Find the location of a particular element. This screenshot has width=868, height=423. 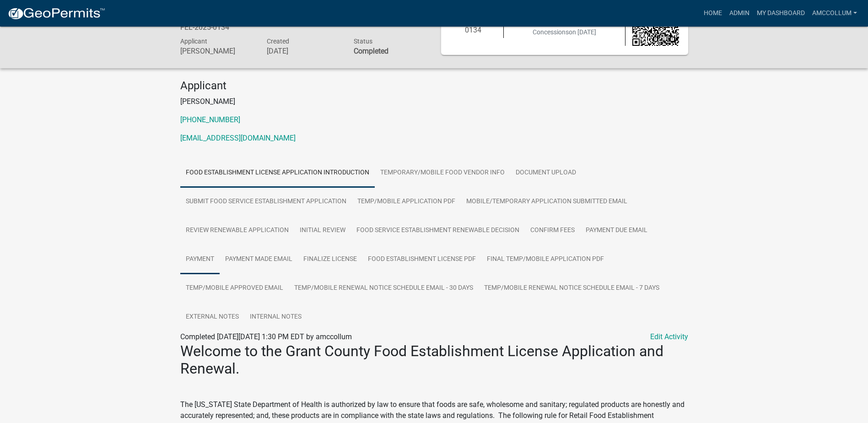

h2: Welcome to the Grant County Food Establishment License Application and Renewal. is located at coordinates (434, 360).